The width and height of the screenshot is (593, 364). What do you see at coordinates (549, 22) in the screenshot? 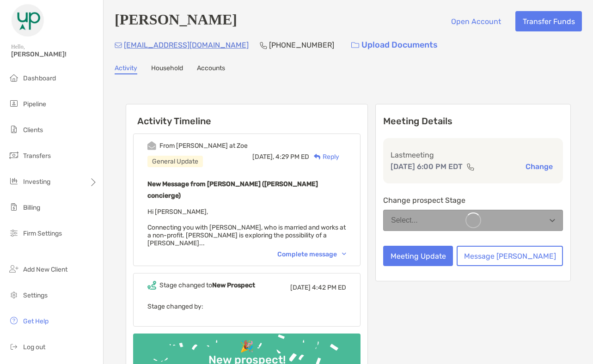
I see `button: Transfer Funds` at bounding box center [549, 22].